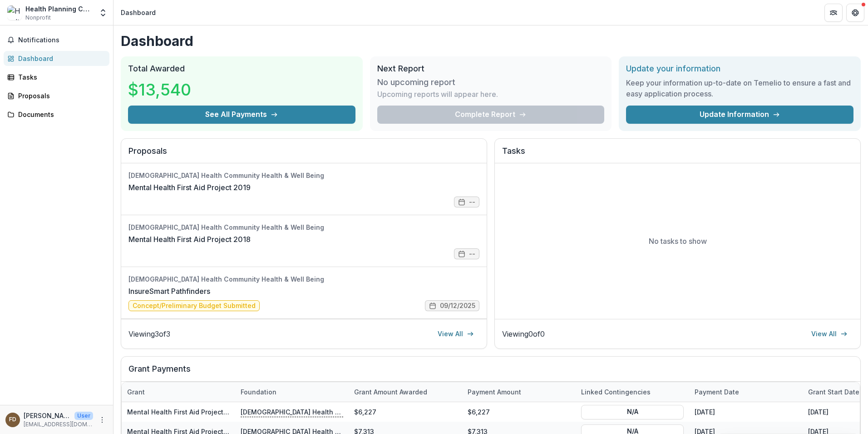  What do you see at coordinates (241, 69) in the screenshot?
I see `h2: Total Awarded` at bounding box center [241, 69].